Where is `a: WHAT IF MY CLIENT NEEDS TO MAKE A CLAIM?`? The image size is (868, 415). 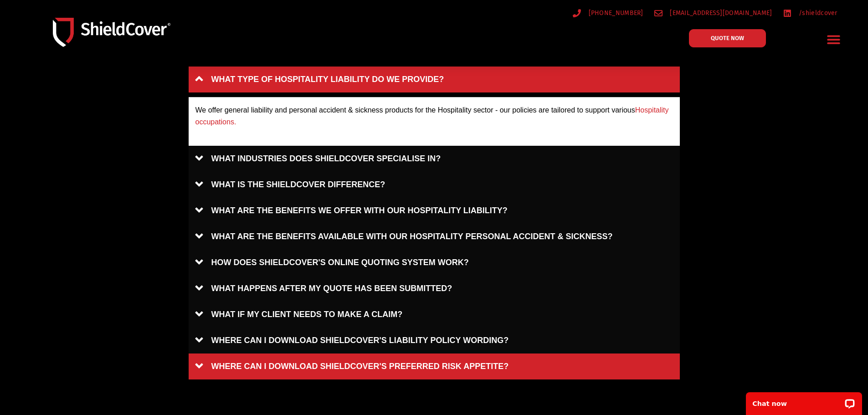
a: WHAT IF MY CLIENT NEEDS TO MAKE A CLAIM? is located at coordinates (434, 314).